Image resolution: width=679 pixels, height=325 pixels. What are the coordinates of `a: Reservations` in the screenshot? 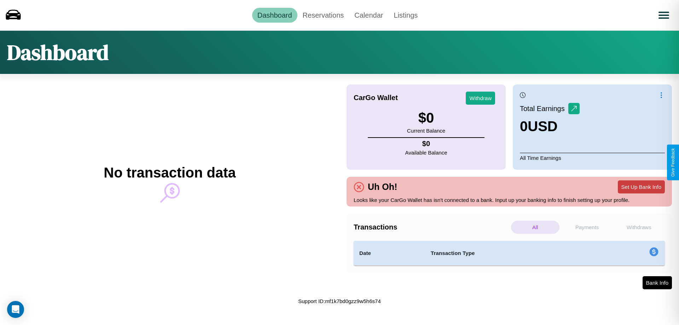 It's located at (323, 15).